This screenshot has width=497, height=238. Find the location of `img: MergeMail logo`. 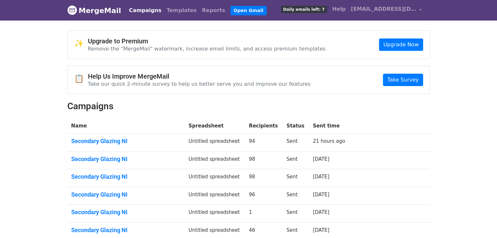

img: MergeMail logo is located at coordinates (72, 10).